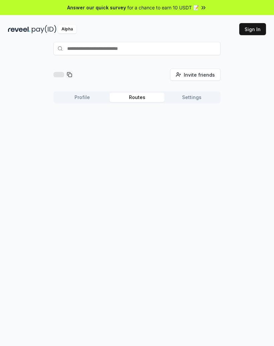 The height and width of the screenshot is (346, 274). Describe the element at coordinates (82, 97) in the screenshot. I see `button: Profile` at that location.